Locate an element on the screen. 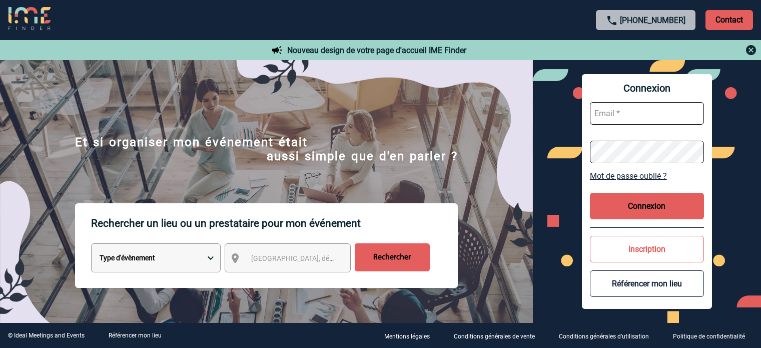 This screenshot has width=761, height=348. a: Politique de confidentialité is located at coordinates (713, 335).